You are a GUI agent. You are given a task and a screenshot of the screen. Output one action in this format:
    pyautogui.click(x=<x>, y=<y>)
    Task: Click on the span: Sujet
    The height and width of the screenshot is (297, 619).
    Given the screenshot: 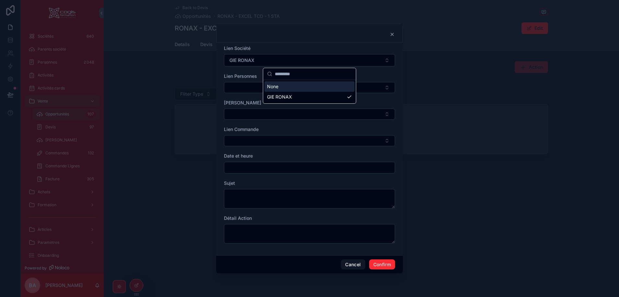 What is the action you would take?
    pyautogui.click(x=229, y=183)
    